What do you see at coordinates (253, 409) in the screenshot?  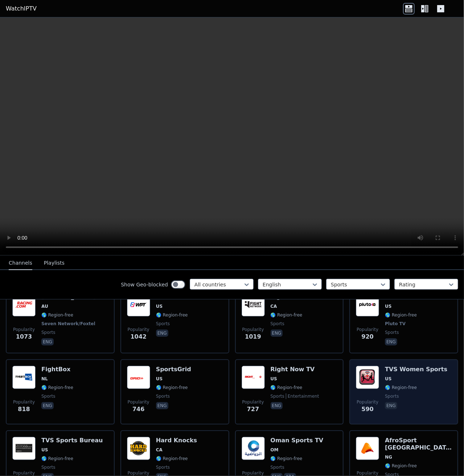 I see `span: 727` at bounding box center [253, 409].